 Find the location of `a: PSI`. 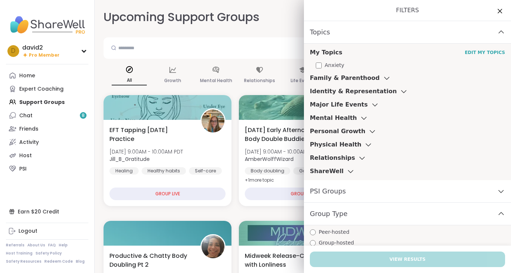

a: PSI is located at coordinates (47, 169).